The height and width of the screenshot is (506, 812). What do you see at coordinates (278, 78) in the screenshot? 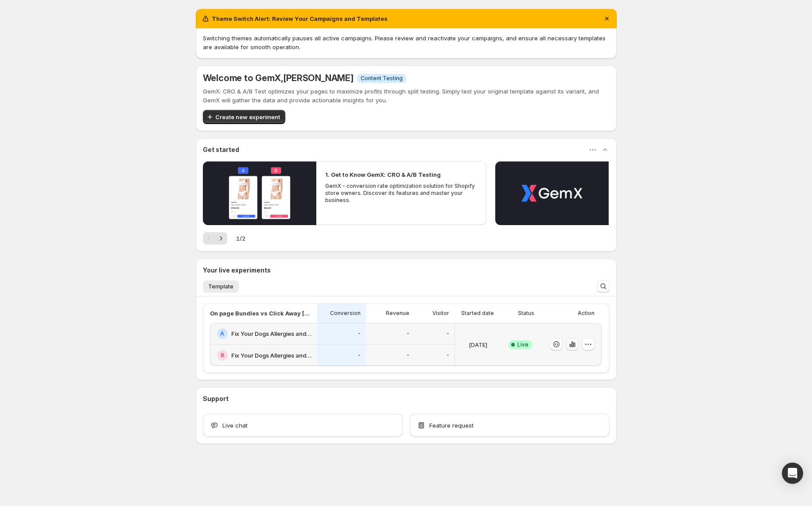
I see `h5: Welcome to GemX` at bounding box center [278, 78].